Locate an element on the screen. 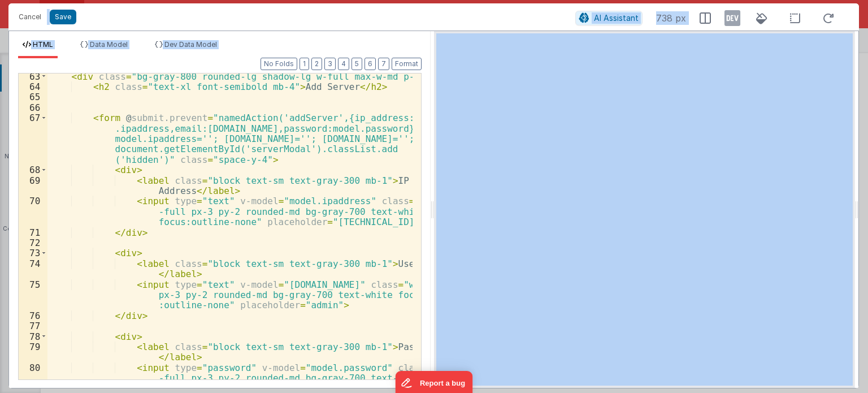  div: 68 is located at coordinates (33, 170).